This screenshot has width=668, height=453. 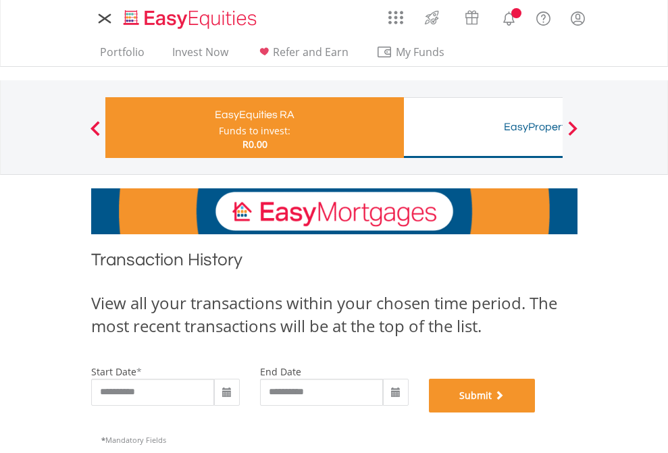 What do you see at coordinates (578, 18) in the screenshot?
I see `a: My Profile` at bounding box center [578, 18].